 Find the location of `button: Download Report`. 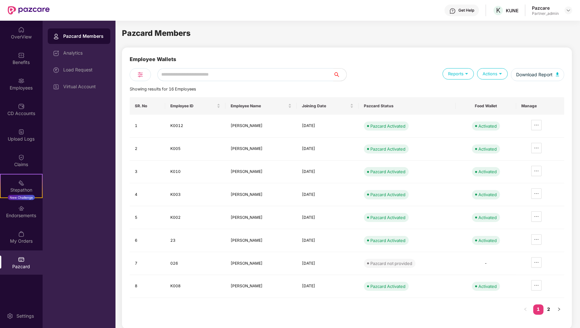

button: Download Report is located at coordinates (538, 75).